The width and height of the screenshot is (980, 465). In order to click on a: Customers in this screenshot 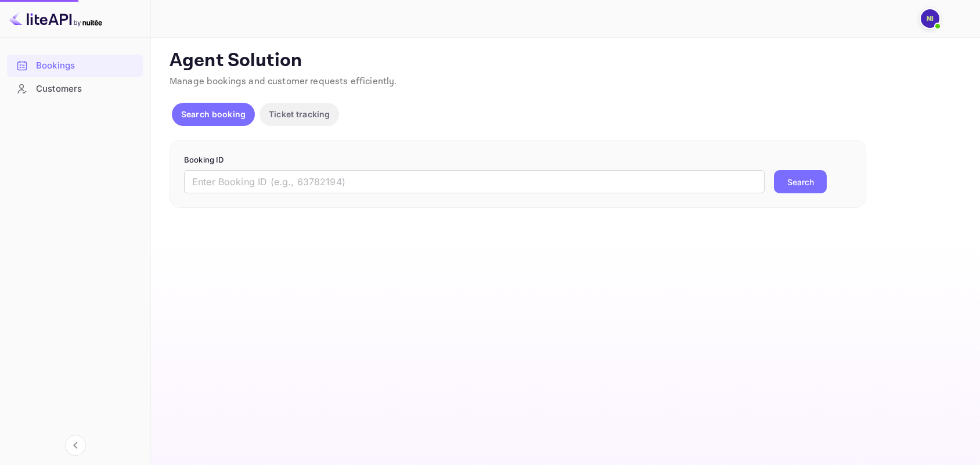, I will do `click(75, 88)`.